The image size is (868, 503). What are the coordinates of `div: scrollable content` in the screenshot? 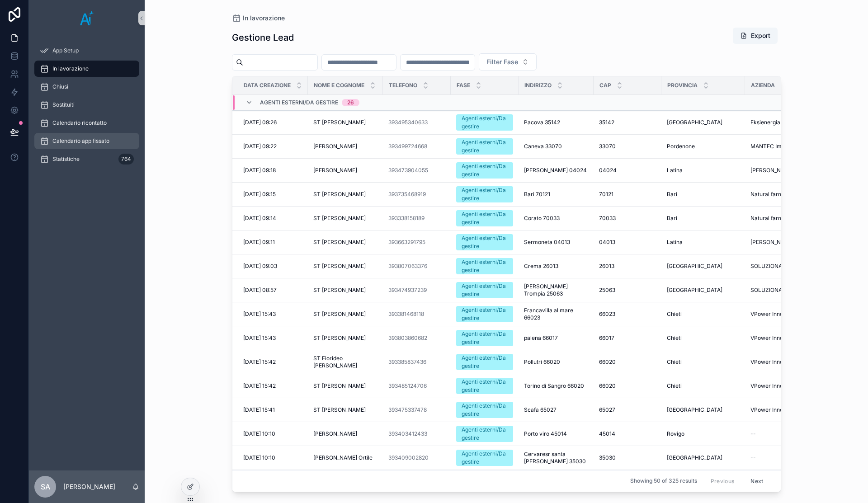 It's located at (87, 107).